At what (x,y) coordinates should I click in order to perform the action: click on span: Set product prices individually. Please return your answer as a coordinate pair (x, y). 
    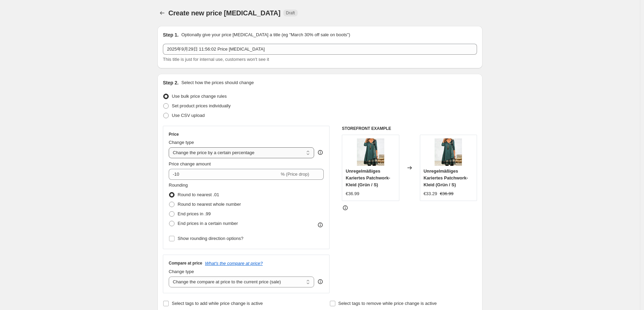
    Looking at the image, I should click on (201, 105).